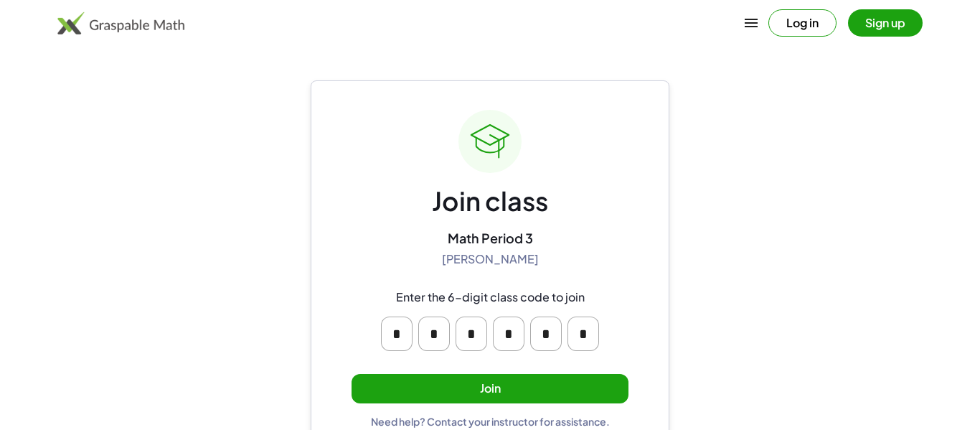  I want to click on div: Math Period 3, so click(490, 238).